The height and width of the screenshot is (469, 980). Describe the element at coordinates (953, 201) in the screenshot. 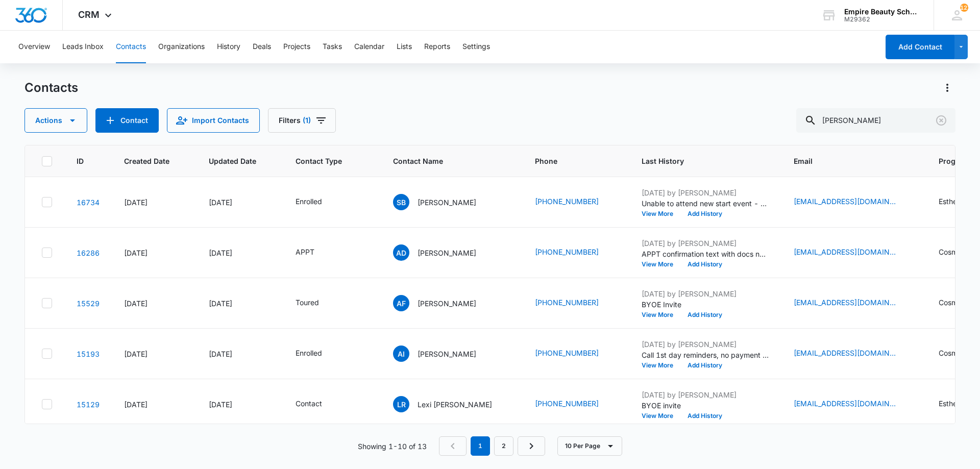

I see `div: Esthetics` at that location.